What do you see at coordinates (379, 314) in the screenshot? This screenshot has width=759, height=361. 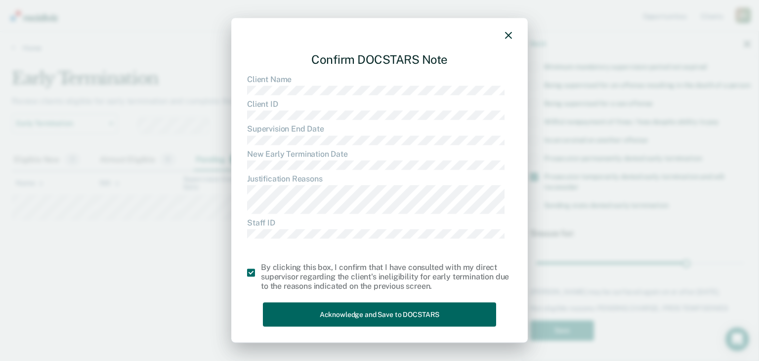 I see `button: Acknowledge and Save to DOCSTARS` at bounding box center [379, 314].